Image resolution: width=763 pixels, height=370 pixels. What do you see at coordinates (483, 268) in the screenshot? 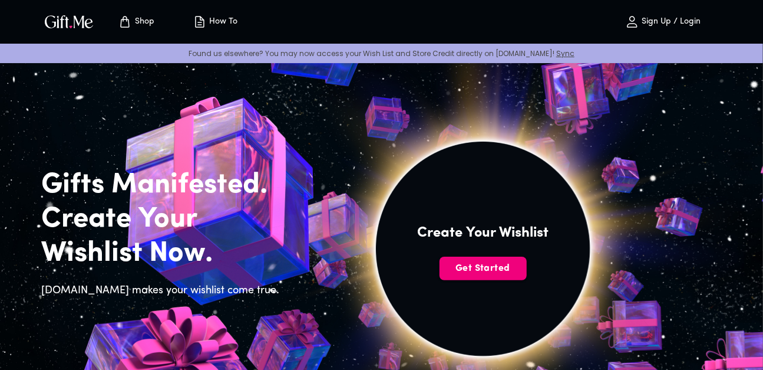
I see `span: Get Started` at bounding box center [483, 268].